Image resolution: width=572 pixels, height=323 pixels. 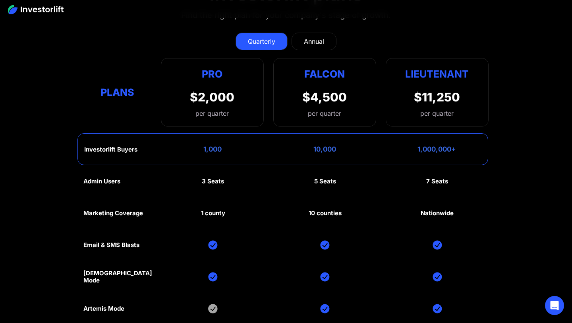 What do you see at coordinates (212, 74) in the screenshot?
I see `div: Pro` at bounding box center [212, 74].